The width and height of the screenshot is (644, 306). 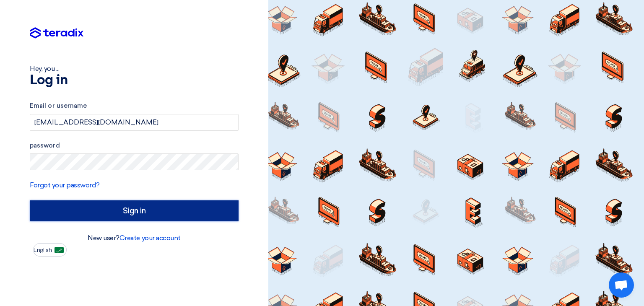 What do you see at coordinates (150, 238) in the screenshot?
I see `font: Create your account` at bounding box center [150, 238].